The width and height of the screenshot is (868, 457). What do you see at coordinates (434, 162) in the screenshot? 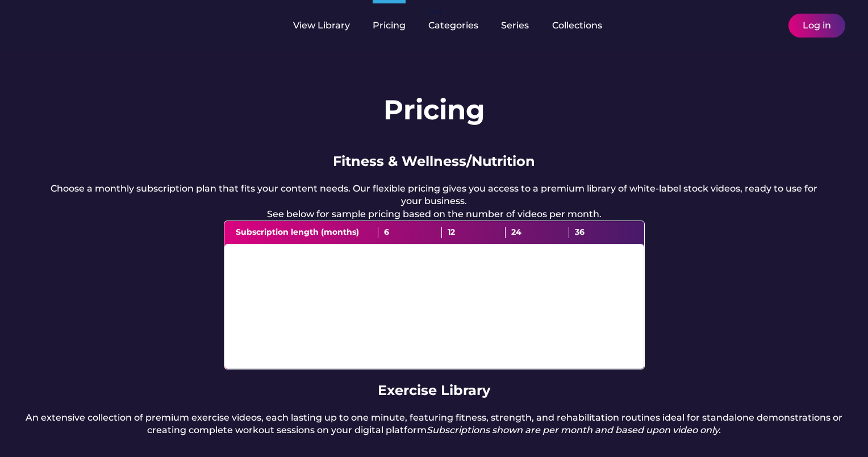
I see `div: Fitness & Wellness/Nutrition` at bounding box center [434, 162].